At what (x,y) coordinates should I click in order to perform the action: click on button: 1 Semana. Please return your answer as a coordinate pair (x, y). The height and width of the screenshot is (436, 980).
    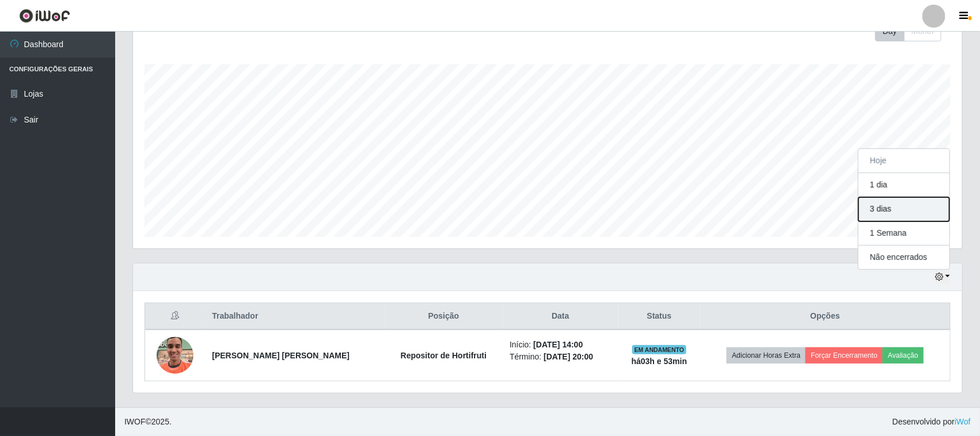
    Looking at the image, I should click on (904, 233).